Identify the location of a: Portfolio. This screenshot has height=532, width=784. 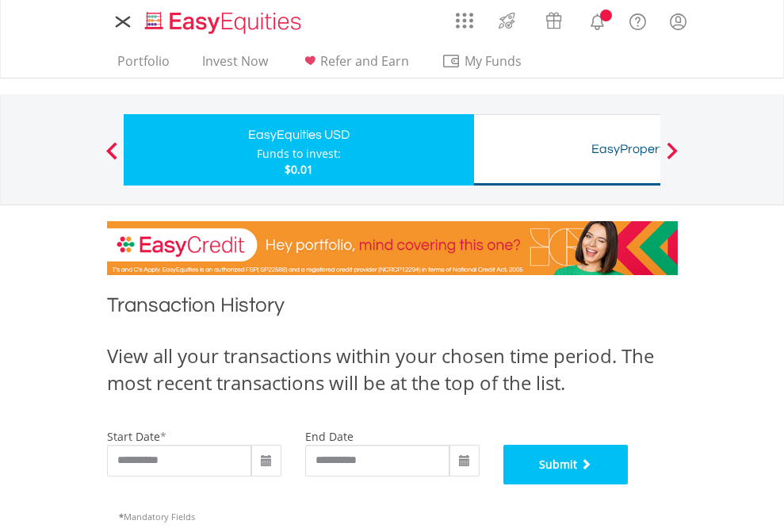
(143, 65).